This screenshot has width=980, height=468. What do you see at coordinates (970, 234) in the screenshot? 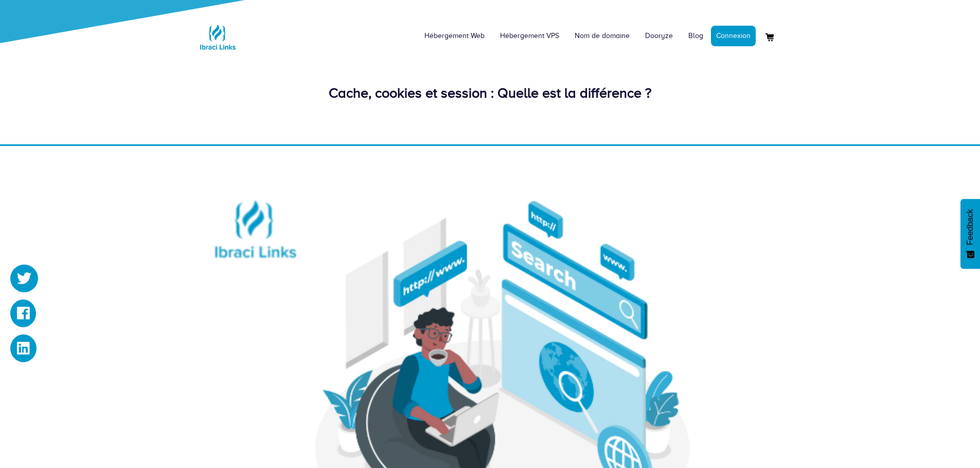
I see `button: Feedback - Afficher l’enquête` at bounding box center [970, 234].